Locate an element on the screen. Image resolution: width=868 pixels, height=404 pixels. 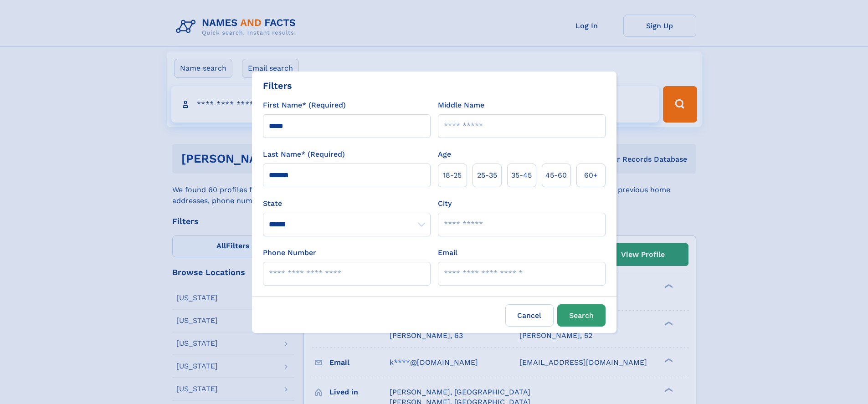
span: 18‑25 is located at coordinates (452, 175).